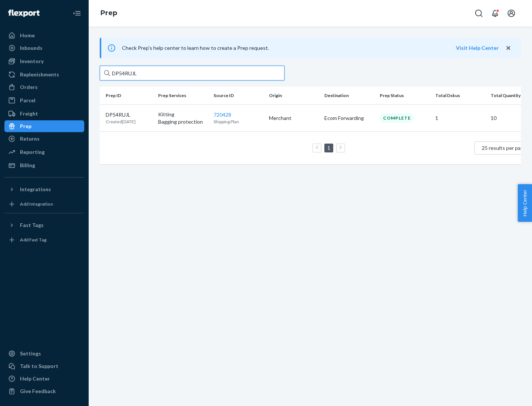 Image resolution: width=532 pixels, height=406 pixels. Describe the element at coordinates (349, 96) in the screenshot. I see `th: Destination` at that location.